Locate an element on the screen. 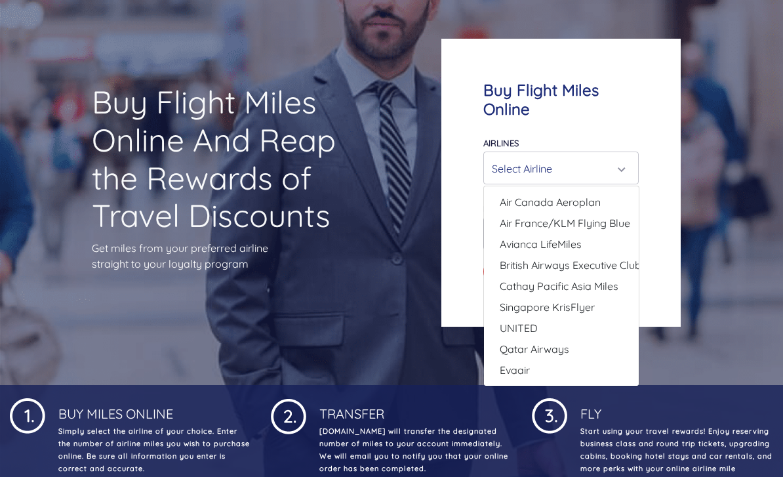 This screenshot has height=477, width=783. h4: Buy Miles Online is located at coordinates (153, 409).